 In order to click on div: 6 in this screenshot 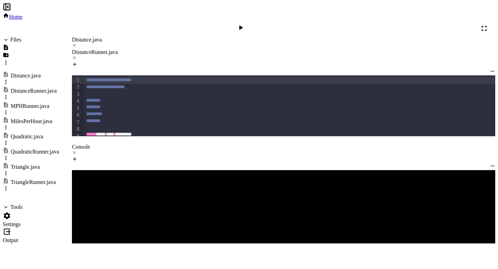, I will do `click(76, 115)`.